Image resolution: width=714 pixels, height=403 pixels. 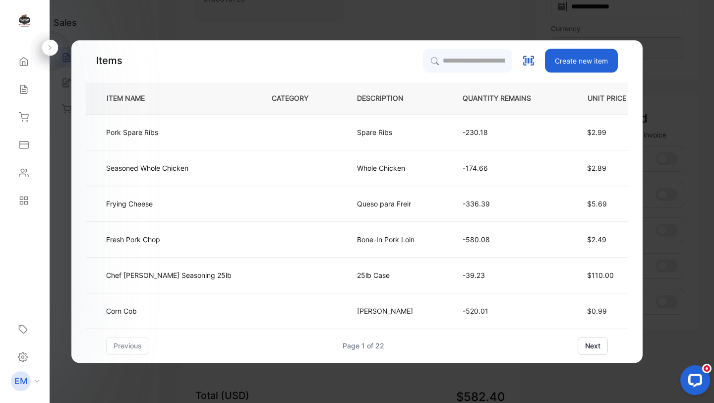 What do you see at coordinates (25, 20) in the screenshot?
I see `img: logo` at bounding box center [25, 20].